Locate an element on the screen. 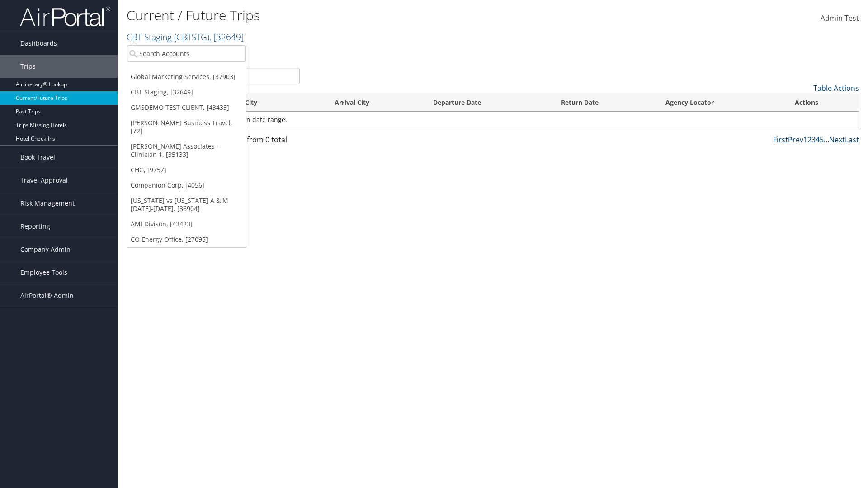  a: 2 is located at coordinates (810, 139).